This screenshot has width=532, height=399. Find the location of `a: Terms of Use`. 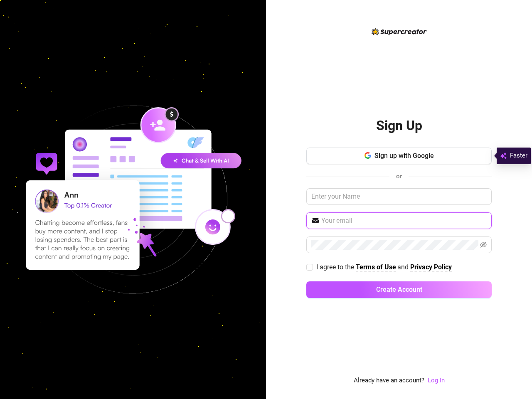

a: Terms of Use is located at coordinates (376, 267).